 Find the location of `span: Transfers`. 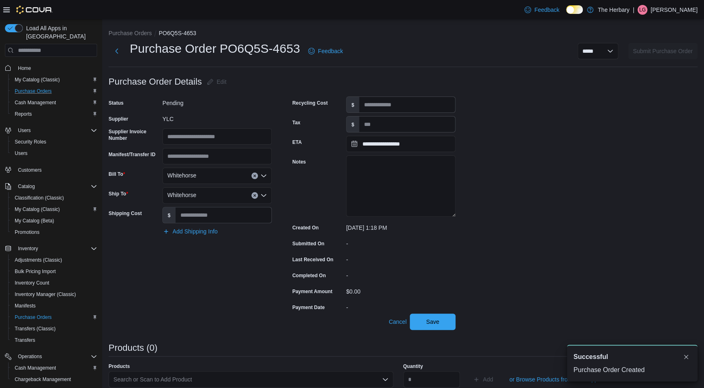

span: Transfers is located at coordinates (54, 340).